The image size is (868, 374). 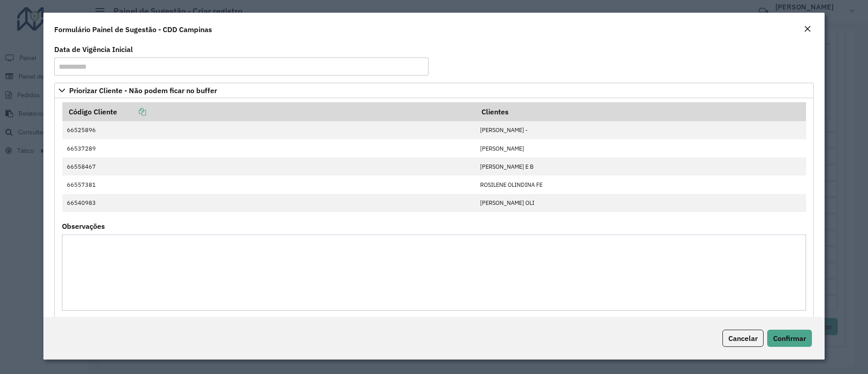 What do you see at coordinates (808, 29) in the screenshot?
I see `button: Close` at bounding box center [808, 29].